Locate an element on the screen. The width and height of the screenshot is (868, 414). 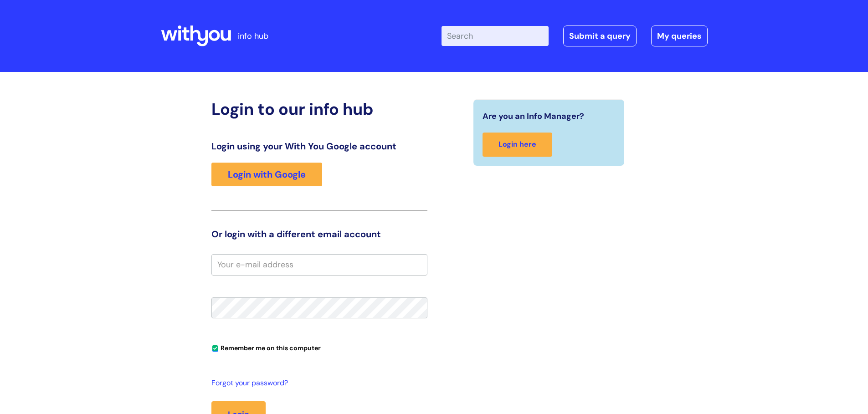
a: Login with Google is located at coordinates (267, 174).